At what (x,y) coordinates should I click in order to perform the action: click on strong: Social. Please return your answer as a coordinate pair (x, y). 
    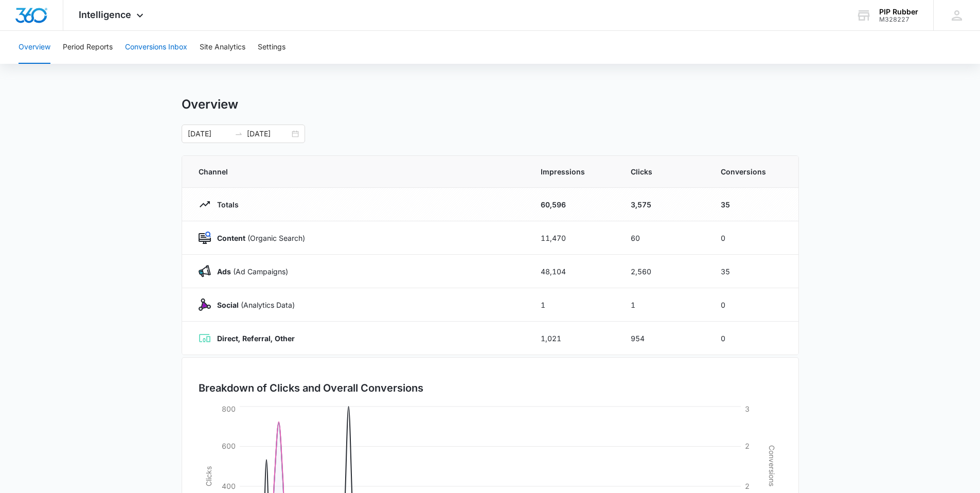
    Looking at the image, I should click on (228, 304).